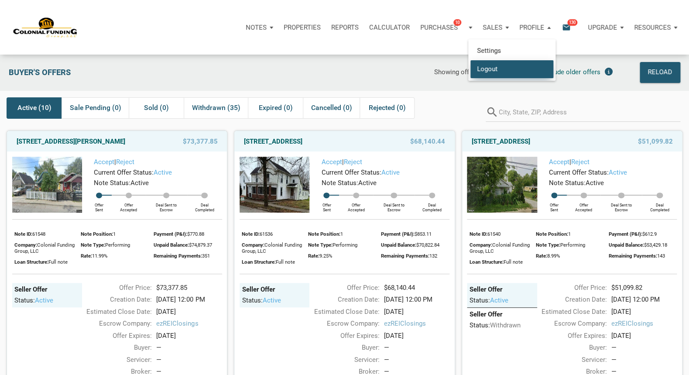 The height and width of the screenshot is (375, 689). Describe the element at coordinates (567, 183) in the screenshot. I see `span: Note Status:` at that location.